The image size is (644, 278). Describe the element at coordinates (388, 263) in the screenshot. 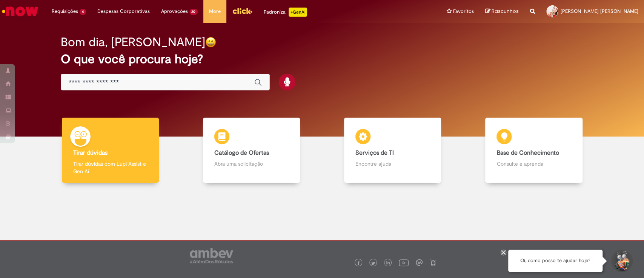

I see `img: logo_footer_linkedin.png` at that location.